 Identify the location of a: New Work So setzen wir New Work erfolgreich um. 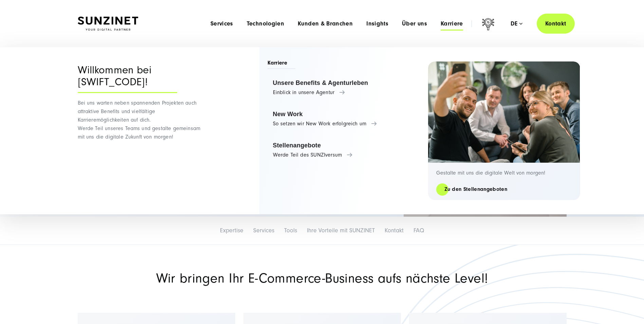
(340, 119).